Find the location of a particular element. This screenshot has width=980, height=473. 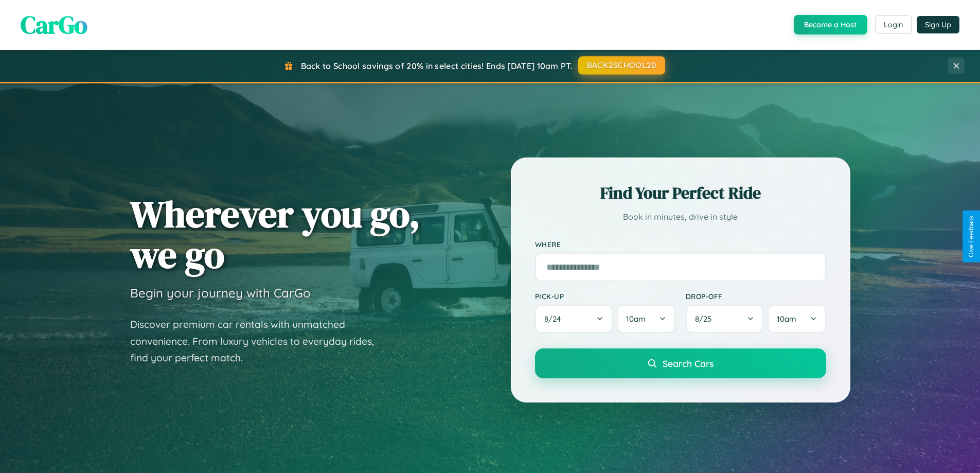

span: 8 / 24 is located at coordinates (555, 318).